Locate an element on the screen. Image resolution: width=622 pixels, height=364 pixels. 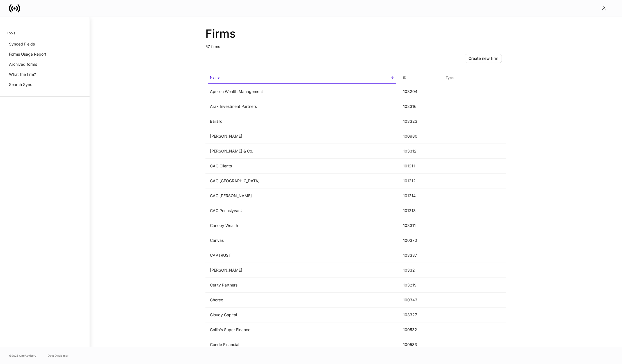
td: 101214 is located at coordinates (420, 196).